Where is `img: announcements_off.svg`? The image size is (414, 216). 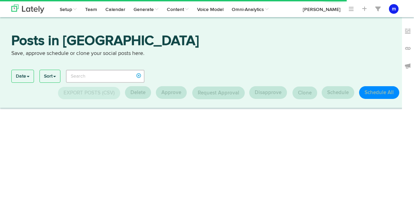
img: announcements_off.svg is located at coordinates (408, 66).